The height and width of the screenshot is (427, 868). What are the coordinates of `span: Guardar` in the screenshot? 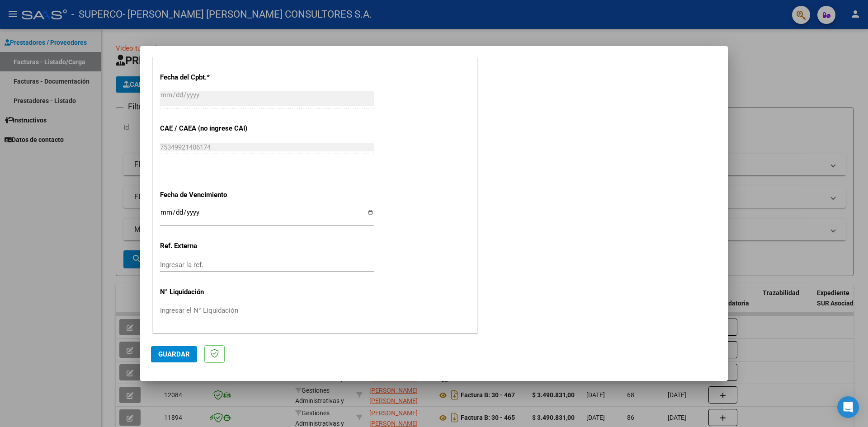 It's located at (174, 354).